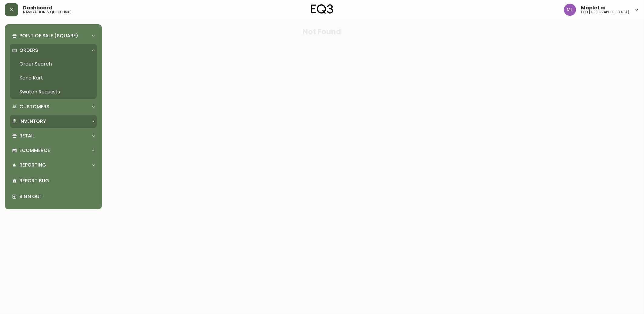 This screenshot has height=314, width=644. Describe the element at coordinates (53, 197) in the screenshot. I see `div: Sign Out` at that location.